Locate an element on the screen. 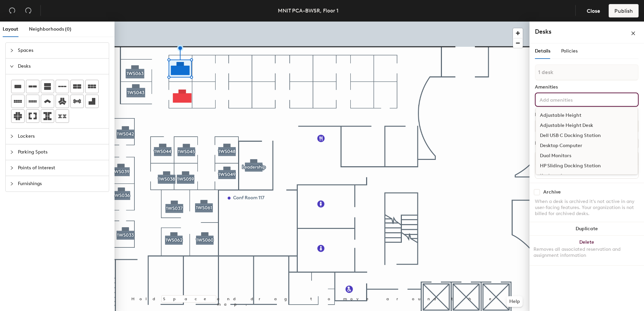  span: undo is located at coordinates (12, 10).